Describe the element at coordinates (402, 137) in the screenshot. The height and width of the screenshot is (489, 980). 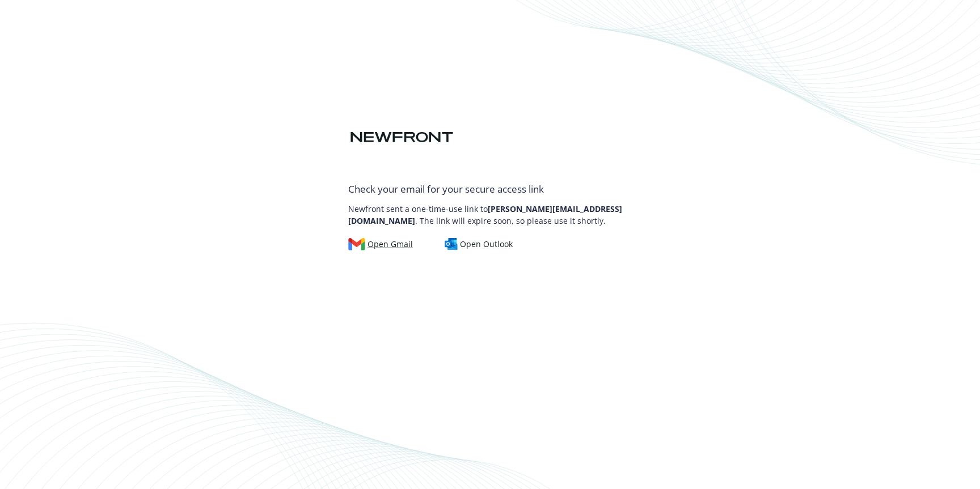
I see `img: Newfront logo` at that location.